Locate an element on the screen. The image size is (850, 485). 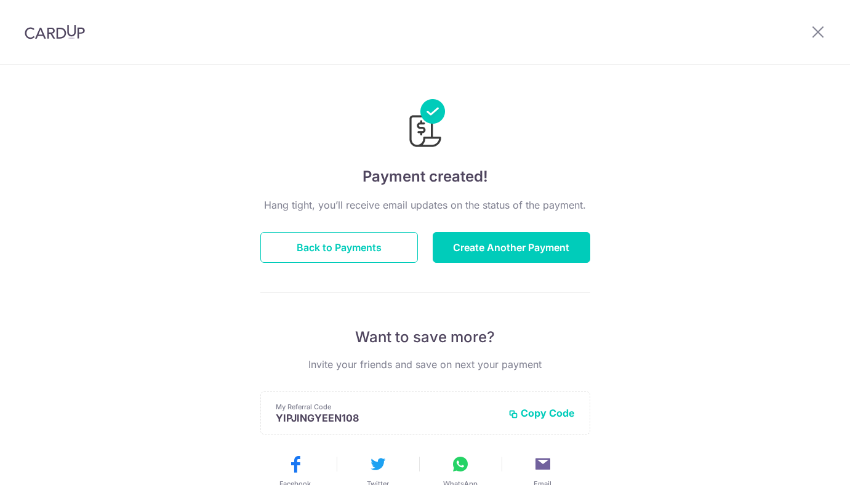
p: Hang tight, you’ll receive email updates on the status of the payment. is located at coordinates (425, 205).